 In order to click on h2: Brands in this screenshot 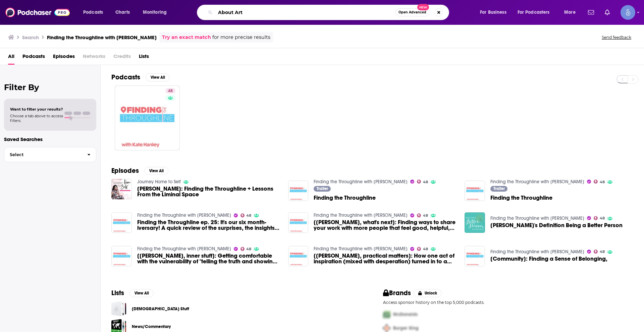, I will do `click(397, 293)`.